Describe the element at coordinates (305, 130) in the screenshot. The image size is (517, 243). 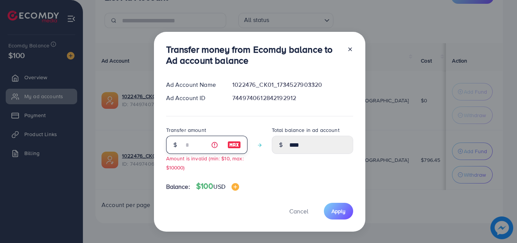
I see `label: Total balance in ad account` at that location.